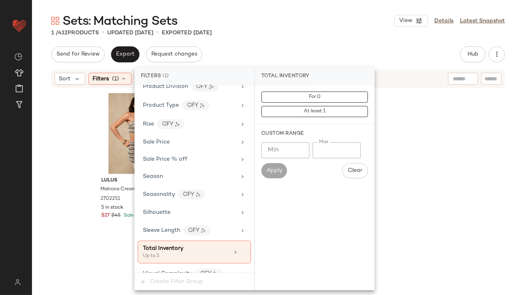 The image size is (524, 295). I want to click on span: Sort, so click(64, 79).